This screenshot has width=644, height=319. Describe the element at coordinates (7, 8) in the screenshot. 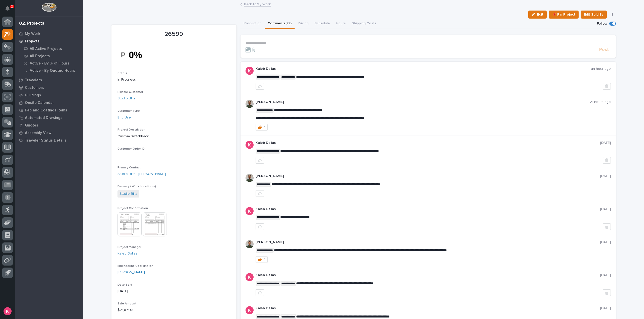

I see `button: Notifications` at that location.